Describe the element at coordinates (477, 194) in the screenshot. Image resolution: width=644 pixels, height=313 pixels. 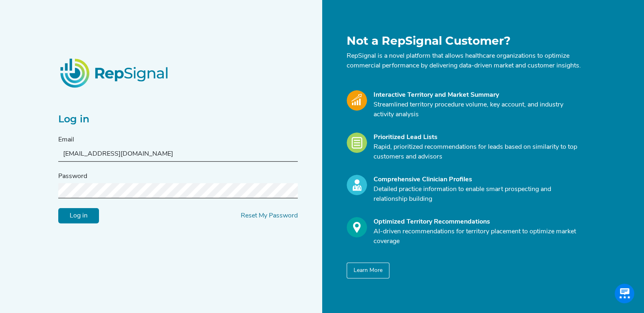
I see `p: Detailed practice information to enable smart prospecting and relationship building` at that location.